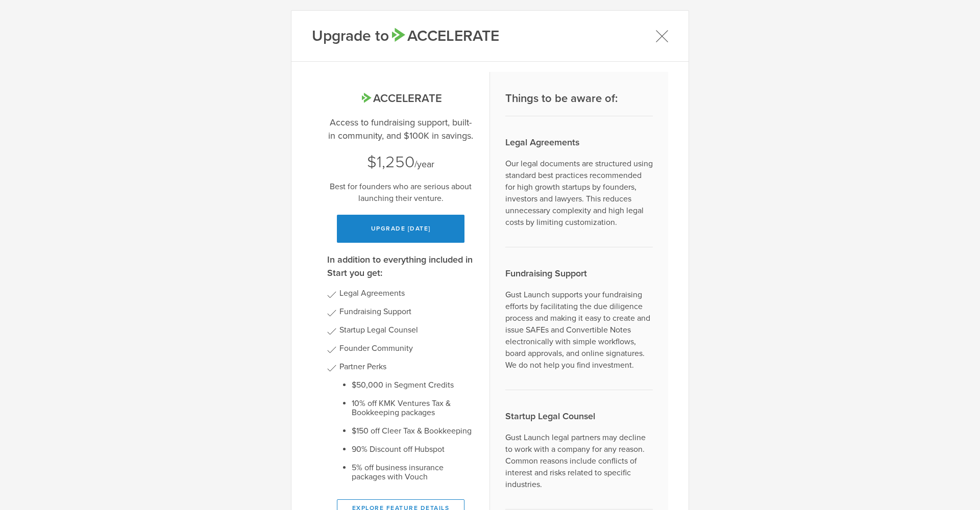 The width and height of the screenshot is (980, 510). I want to click on li: Fundraising Support, so click(407, 312).